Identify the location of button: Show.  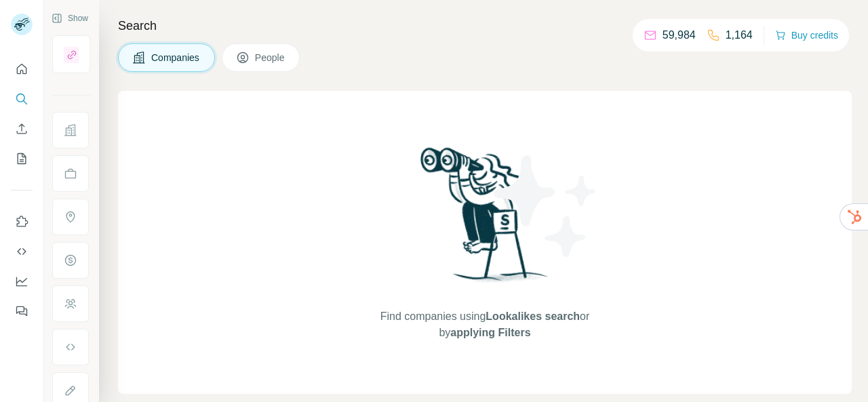
(70, 18).